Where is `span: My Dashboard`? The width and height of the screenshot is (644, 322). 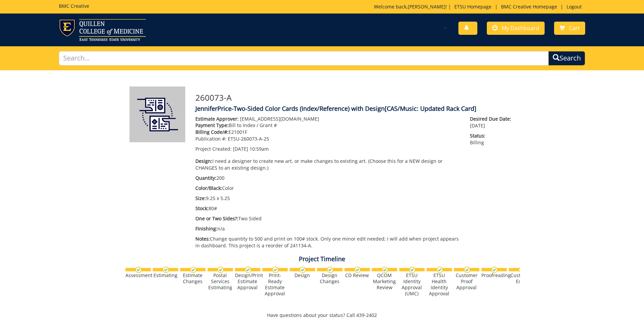 span: My Dashboard is located at coordinates (521, 28).